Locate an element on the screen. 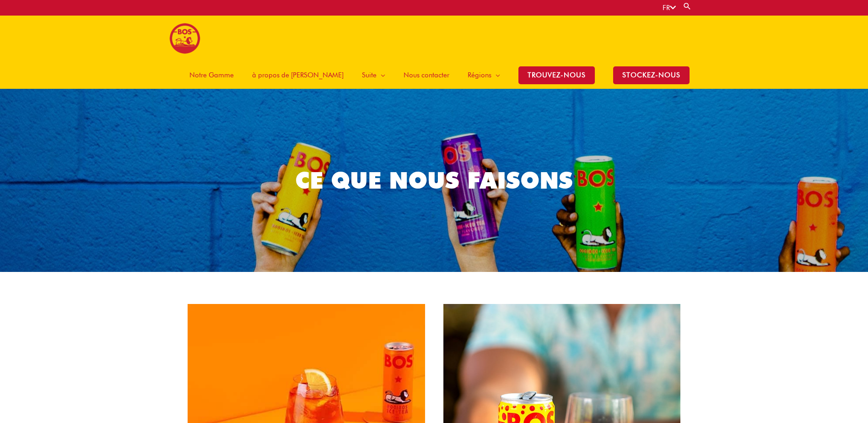  span: Notre Gamme is located at coordinates (211, 75).